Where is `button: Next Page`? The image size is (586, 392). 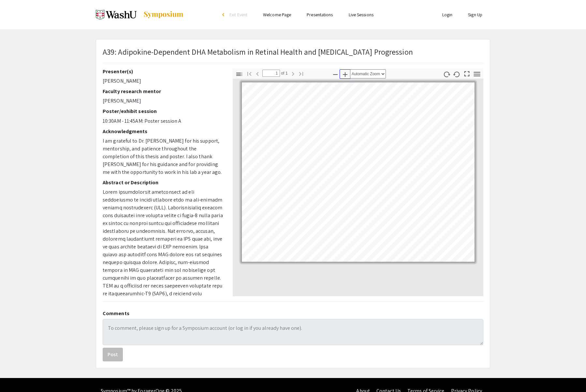
button: Next Page is located at coordinates (293, 73).